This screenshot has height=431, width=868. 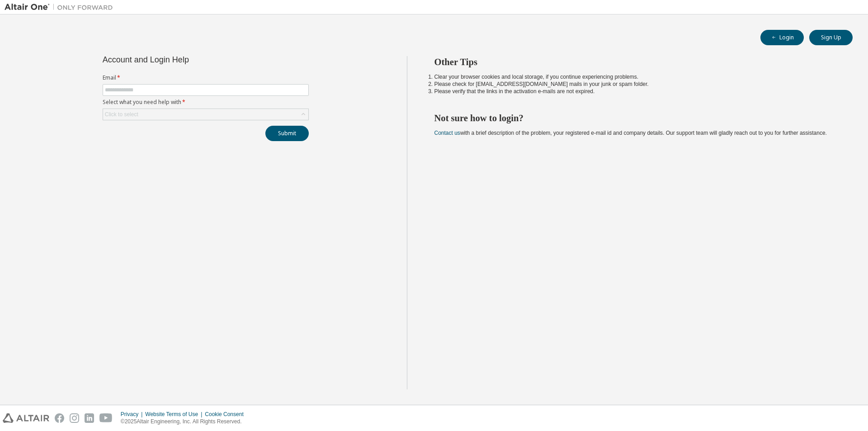 I want to click on img: instagram.svg, so click(x=74, y=417).